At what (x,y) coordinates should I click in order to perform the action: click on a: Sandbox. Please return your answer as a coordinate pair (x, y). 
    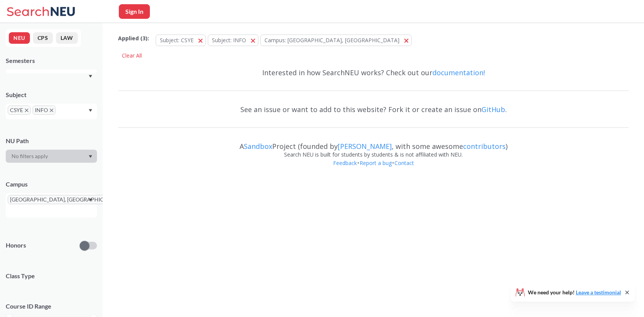
    Looking at the image, I should click on (258, 146).